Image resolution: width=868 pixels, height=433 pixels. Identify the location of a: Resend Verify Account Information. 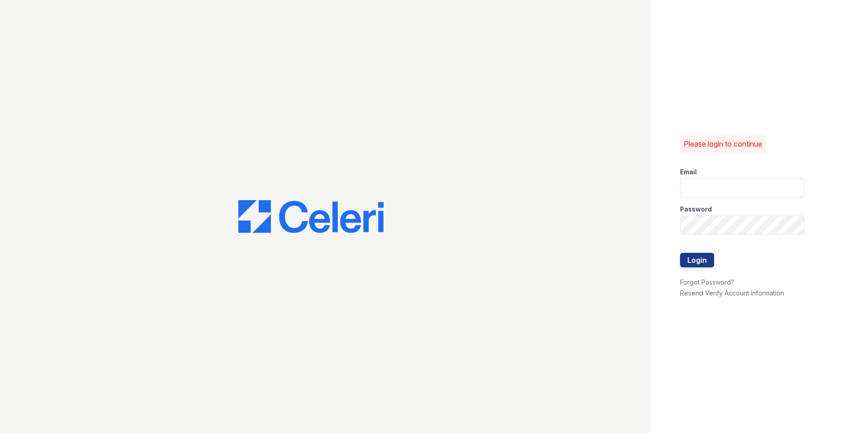
(732, 292).